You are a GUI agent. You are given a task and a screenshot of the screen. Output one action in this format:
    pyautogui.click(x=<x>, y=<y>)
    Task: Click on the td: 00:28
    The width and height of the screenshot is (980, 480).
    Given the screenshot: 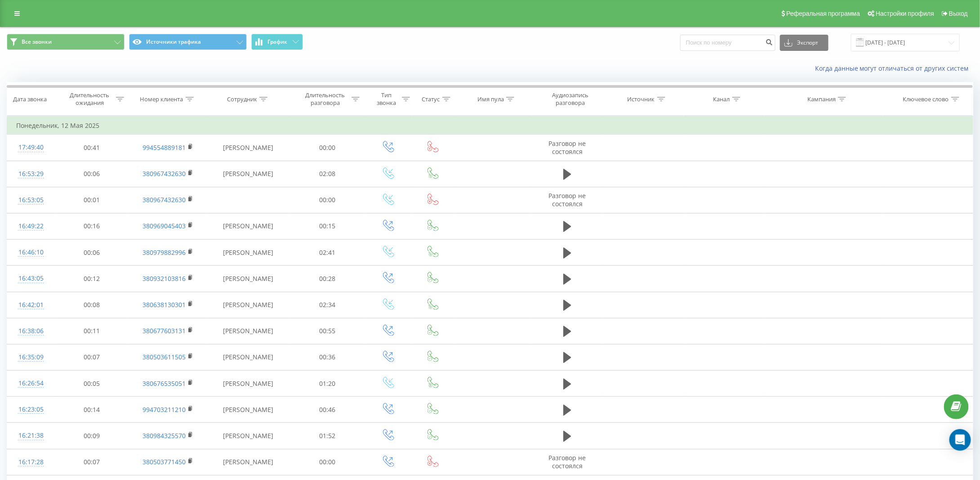 What is the action you would take?
    pyautogui.click(x=327, y=278)
    